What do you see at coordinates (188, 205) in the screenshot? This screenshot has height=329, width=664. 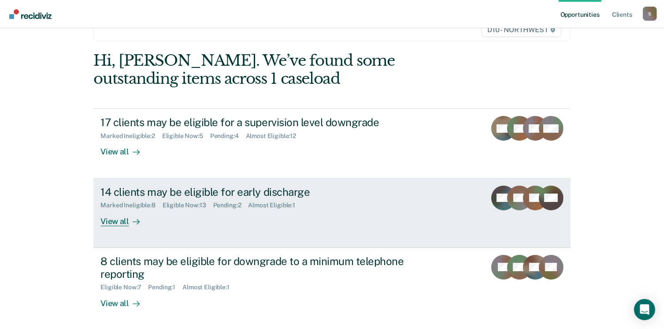 I see `div: Eligible Now : 13` at bounding box center [188, 205].